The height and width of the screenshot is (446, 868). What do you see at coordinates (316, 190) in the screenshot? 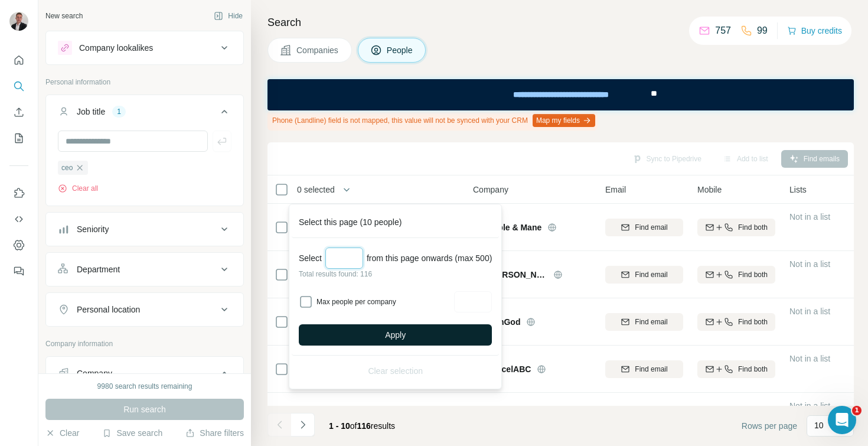
I see `span: 0 selected` at bounding box center [316, 190].